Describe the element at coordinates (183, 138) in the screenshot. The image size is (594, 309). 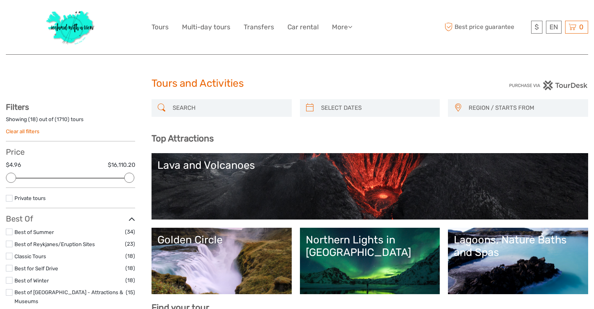
I see `b: Top Attractions` at that location.